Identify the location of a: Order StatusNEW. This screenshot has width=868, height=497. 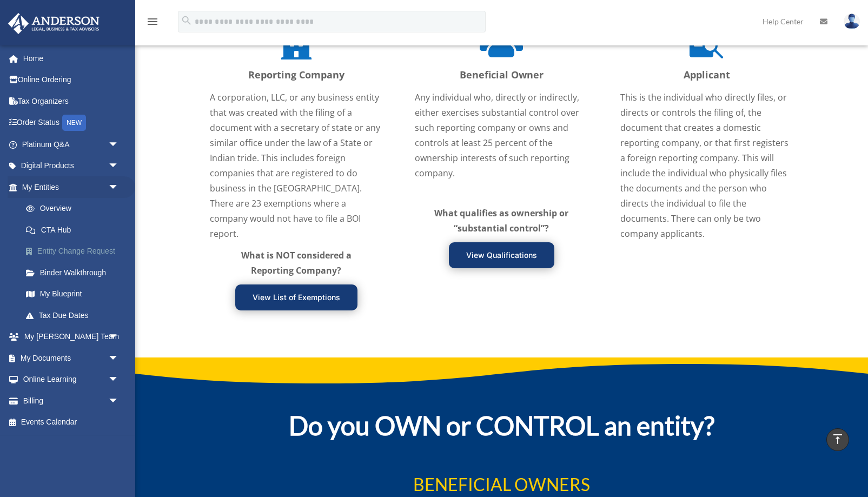
(71, 123).